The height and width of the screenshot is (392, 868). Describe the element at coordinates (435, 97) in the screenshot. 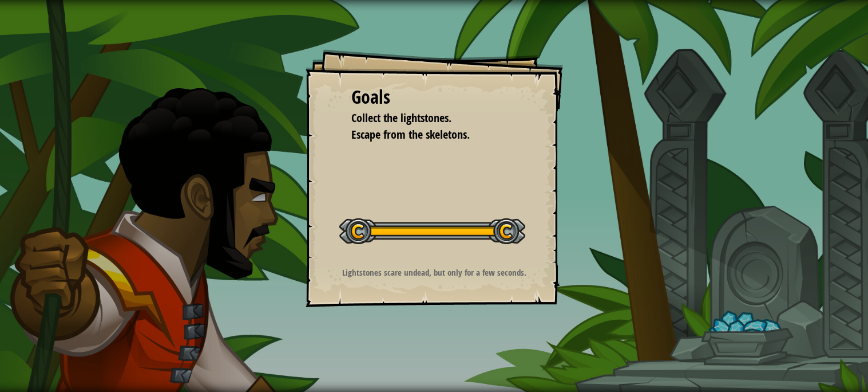

I see `div: Goals` at that location.